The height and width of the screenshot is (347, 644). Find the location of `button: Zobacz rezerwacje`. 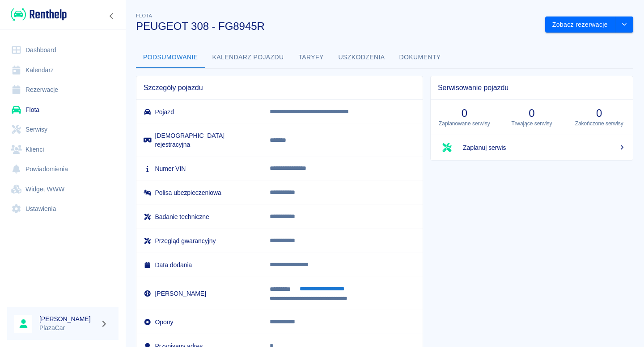

button: Zobacz rezerwacje is located at coordinates (579, 25).